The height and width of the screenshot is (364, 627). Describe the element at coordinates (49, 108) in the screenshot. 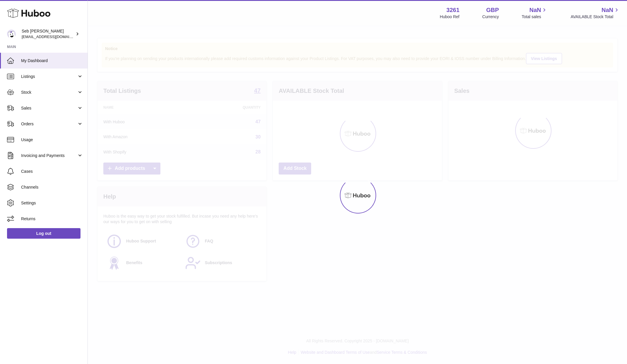

I see `span: Sales` at that location.